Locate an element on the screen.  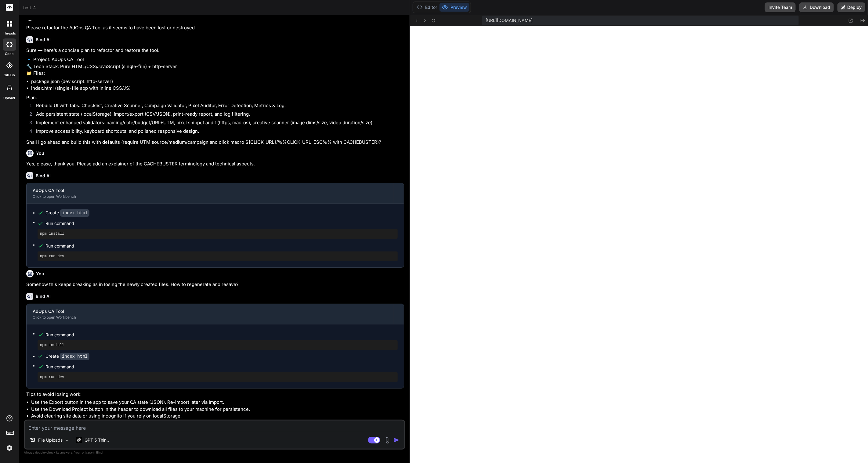
label: Upload is located at coordinates (10, 98).